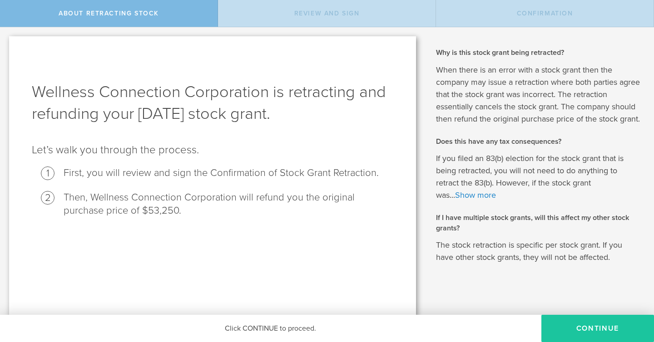 This screenshot has height=342, width=654. What do you see at coordinates (538, 223) in the screenshot?
I see `h2: If I have multiple stock grants, will this affect my other stock grants?` at bounding box center [538, 223].